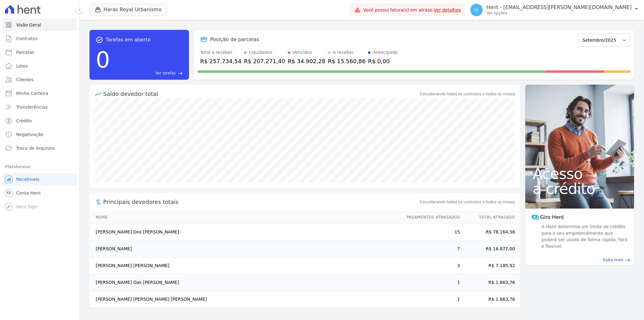  What do you see at coordinates (128, 9) in the screenshot?
I see `button: Haras Royal Urbanismo` at bounding box center [128, 9].